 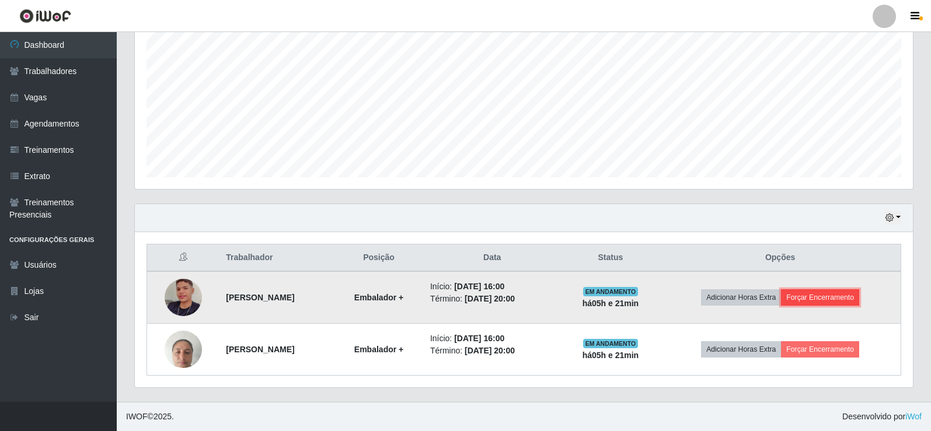 I want to click on a: iWof, so click(x=914, y=417).